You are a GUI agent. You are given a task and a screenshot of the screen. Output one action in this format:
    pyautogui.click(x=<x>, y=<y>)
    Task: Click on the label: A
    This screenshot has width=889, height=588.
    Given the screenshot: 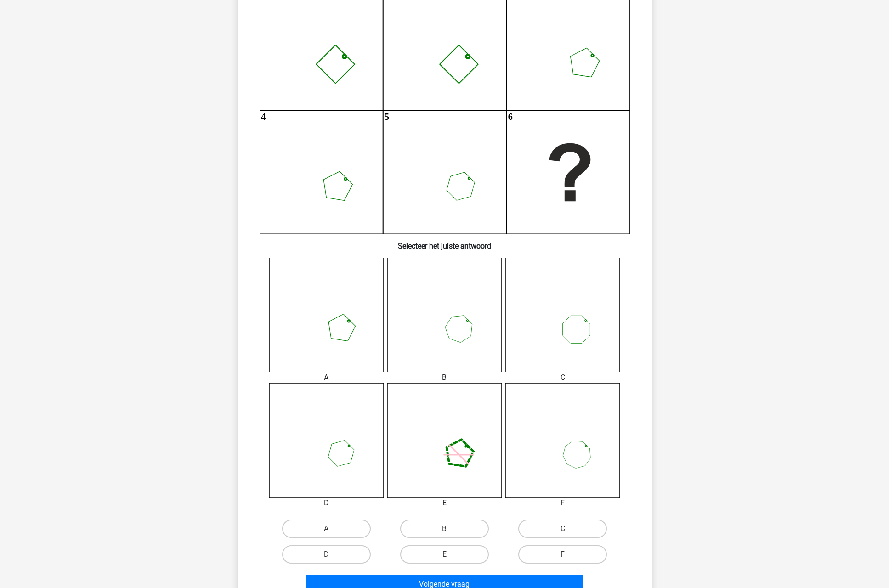 What is the action you would take?
    pyautogui.click(x=326, y=529)
    